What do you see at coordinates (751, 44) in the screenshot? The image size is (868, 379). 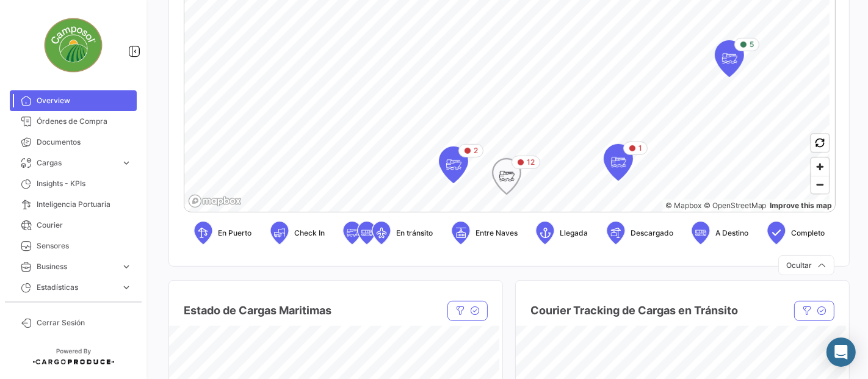 I see `span: 5` at bounding box center [751, 44].